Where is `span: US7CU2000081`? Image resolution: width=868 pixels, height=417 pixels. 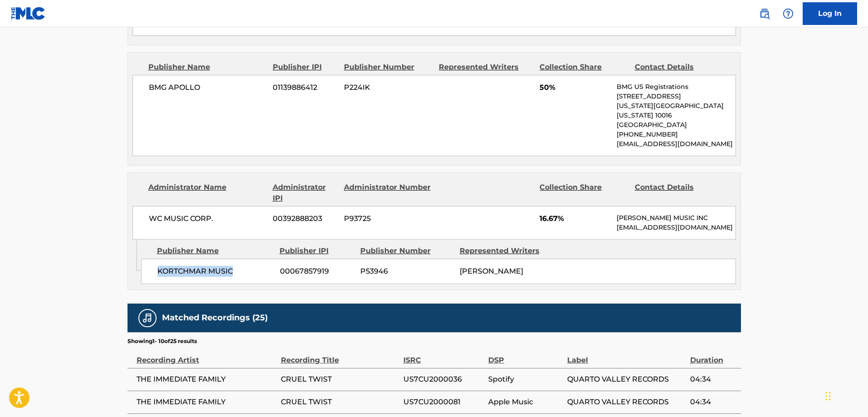
span: US7CU2000081 is located at coordinates (443, 402).